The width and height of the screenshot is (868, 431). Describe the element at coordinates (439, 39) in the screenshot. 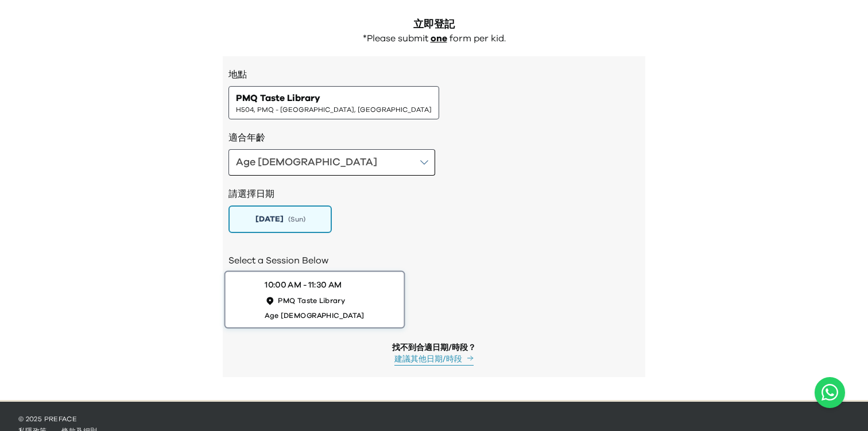

I see `p: one` at that location.